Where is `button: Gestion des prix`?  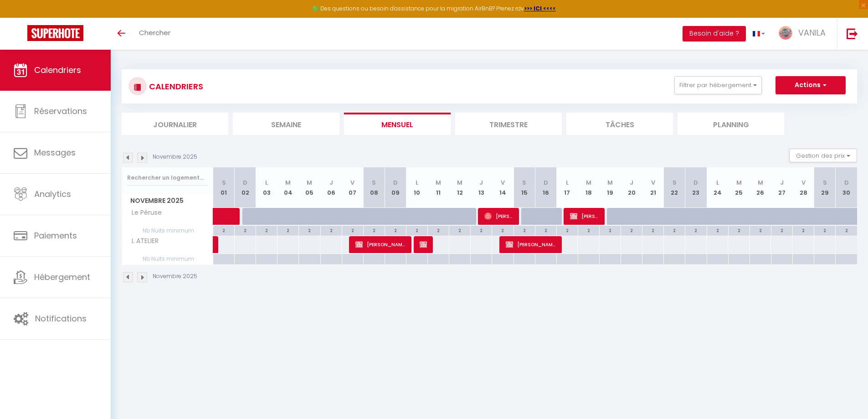
button: Gestion des prix is located at coordinates (823, 156).